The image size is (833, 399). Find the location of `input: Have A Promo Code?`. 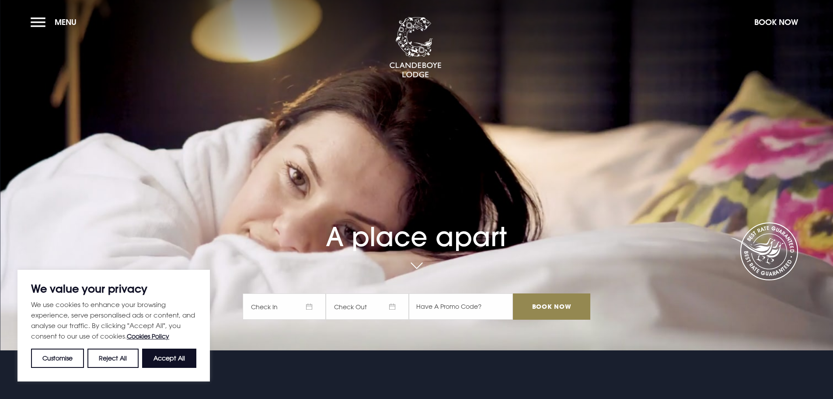

input: Have A Promo Code? is located at coordinates (461, 306).